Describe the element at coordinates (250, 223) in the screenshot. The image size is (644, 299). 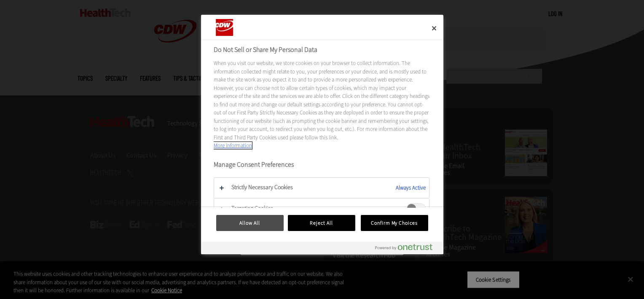
I see `button: Allow All` at that location.